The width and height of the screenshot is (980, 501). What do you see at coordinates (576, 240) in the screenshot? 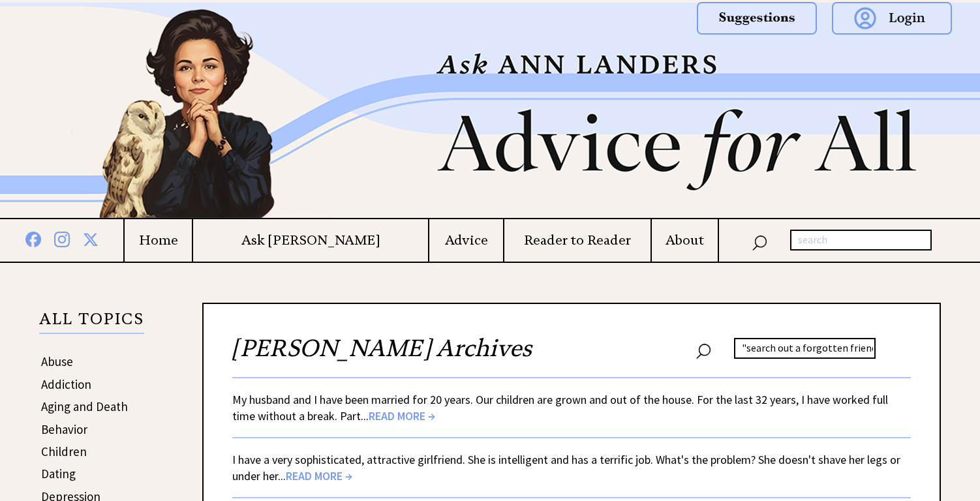
I see `a: Reader to Reader` at bounding box center [576, 240].